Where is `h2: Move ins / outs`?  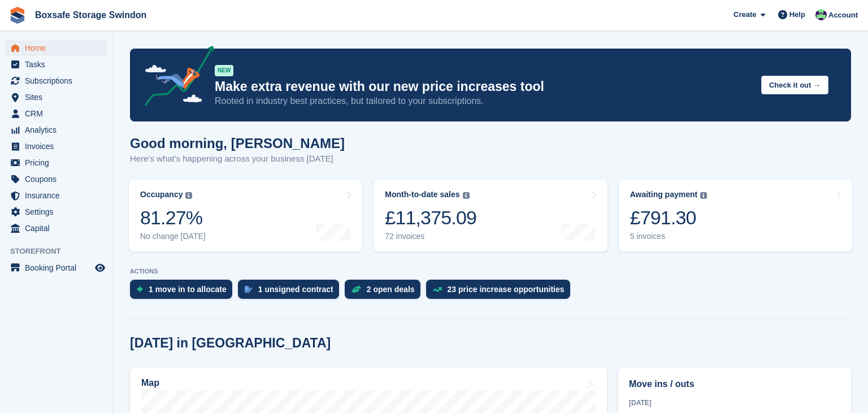 h2: Move ins / outs is located at coordinates (734, 384).